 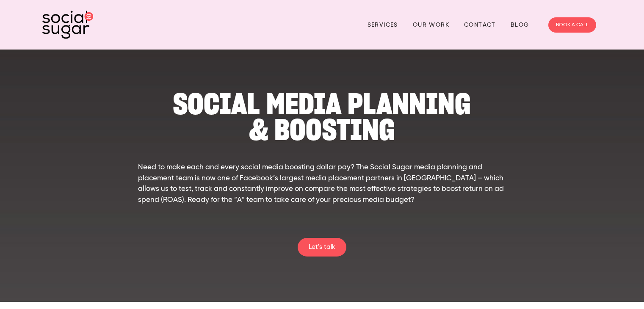 What do you see at coordinates (322, 117) in the screenshot?
I see `h1: sociaL MEDIA PLANNING & BOOSTING` at bounding box center [322, 117].